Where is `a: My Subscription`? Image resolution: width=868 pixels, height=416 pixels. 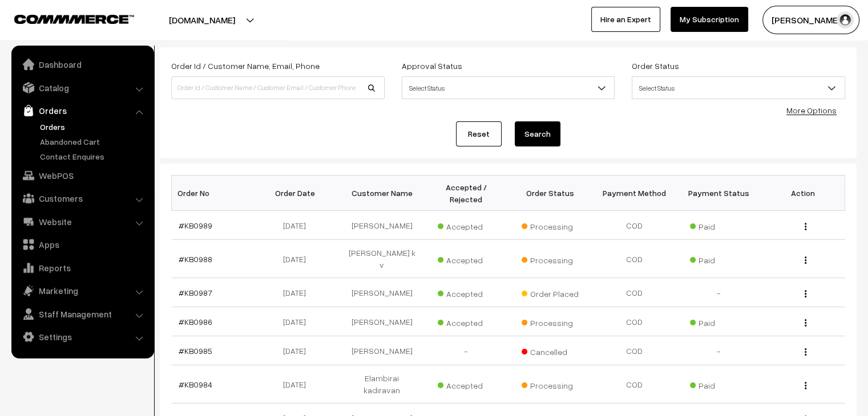 a: My Subscription is located at coordinates (709, 19).